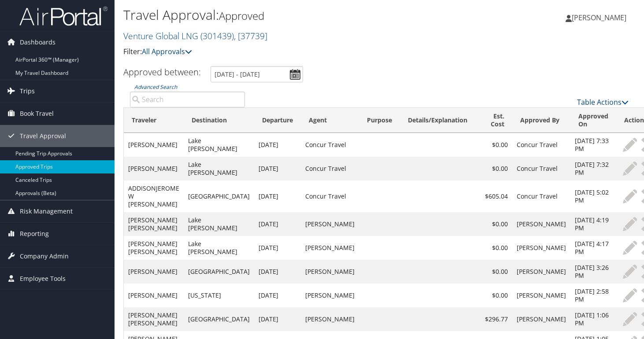 The image size is (644, 339). I want to click on th: Destination: activate to sort column ascending, so click(219, 120).